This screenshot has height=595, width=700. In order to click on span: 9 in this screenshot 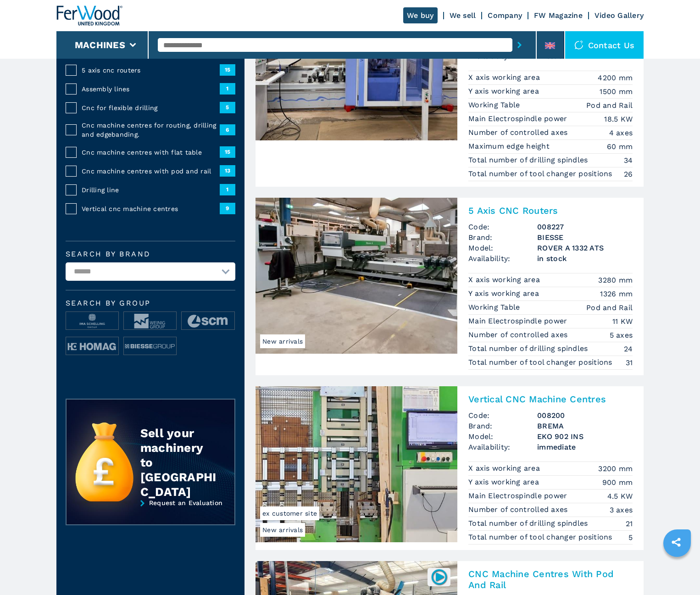, I will do `click(227, 209)`.